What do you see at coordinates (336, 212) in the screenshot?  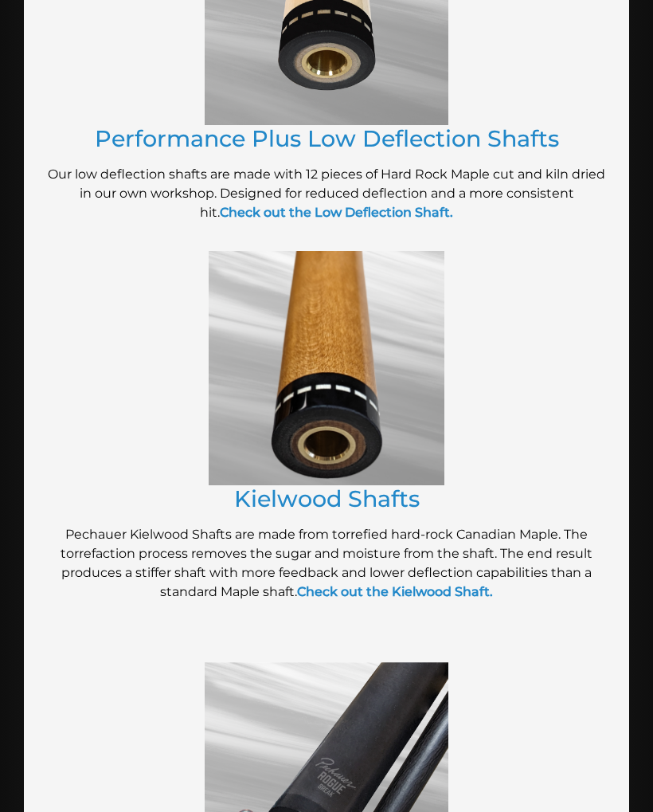 I see `a: Check out the Low Deflection Shaft.` at bounding box center [336, 212].